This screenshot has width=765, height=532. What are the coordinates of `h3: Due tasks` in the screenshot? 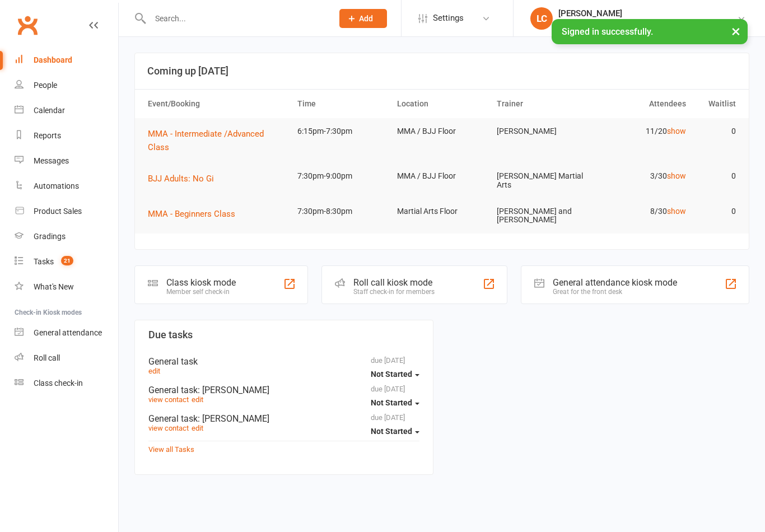 It's located at (284, 335).